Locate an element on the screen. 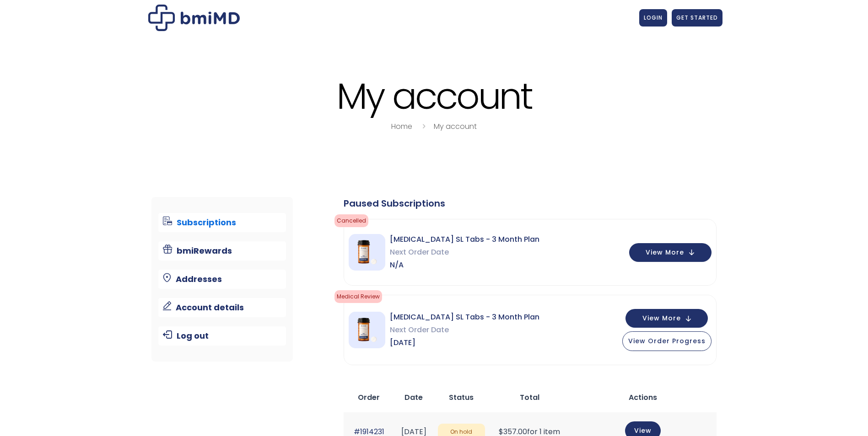 The height and width of the screenshot is (436, 868). a: Home is located at coordinates (402, 127).